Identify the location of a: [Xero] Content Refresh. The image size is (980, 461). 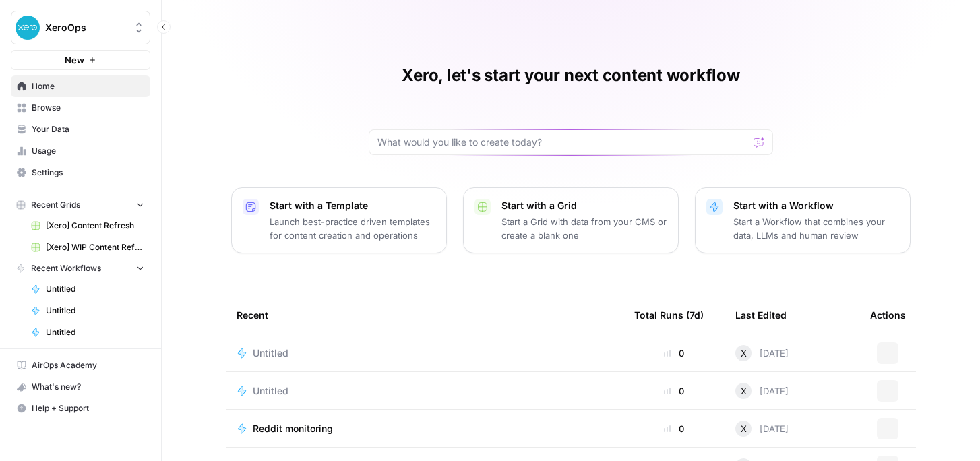
(87, 225).